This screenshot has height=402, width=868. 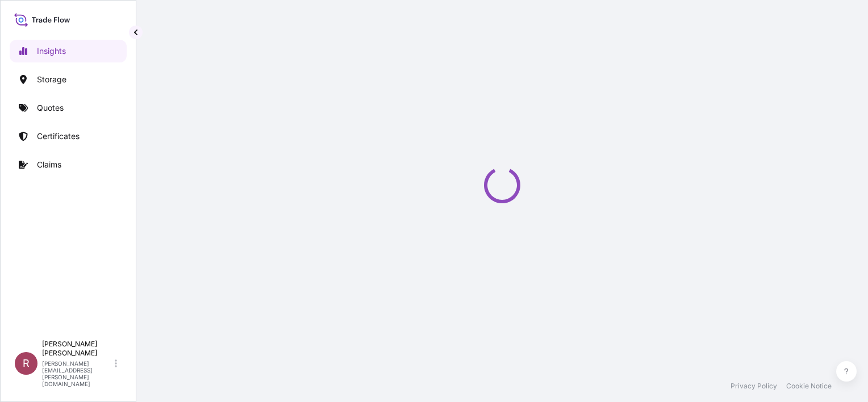 I want to click on a: Privacy Policy, so click(x=754, y=386).